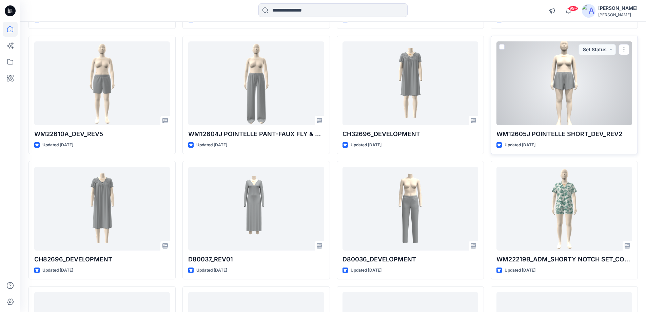 Image resolution: width=646 pixels, height=312 pixels. What do you see at coordinates (256, 83) in the screenshot?
I see `a: WM12604J POINTELLE PANT-FAUX FLY & BUTTONS + PICOT_REV2` at bounding box center [256, 83].